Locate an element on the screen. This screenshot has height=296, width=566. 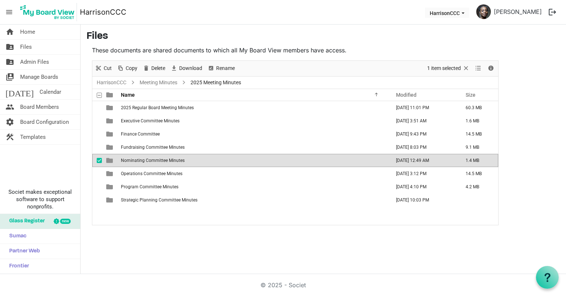
td: Operations Committee Minutes is template cell column header Name is located at coordinates (254, 174).